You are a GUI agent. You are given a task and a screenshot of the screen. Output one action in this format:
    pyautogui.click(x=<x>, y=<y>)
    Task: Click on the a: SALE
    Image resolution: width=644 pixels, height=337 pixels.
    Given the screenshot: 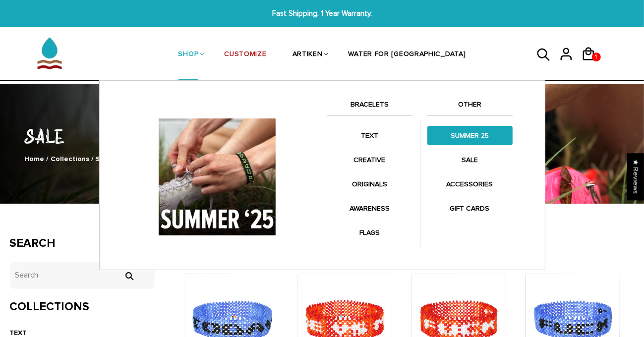 What is the action you would take?
    pyautogui.click(x=470, y=160)
    